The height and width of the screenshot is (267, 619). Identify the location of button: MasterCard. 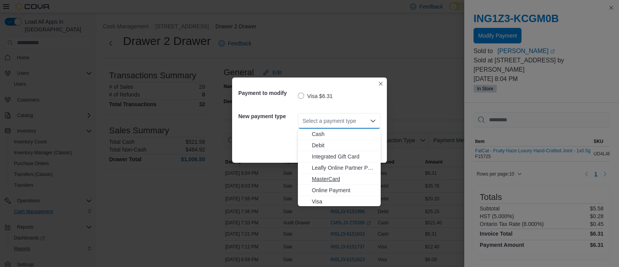
(339, 179).